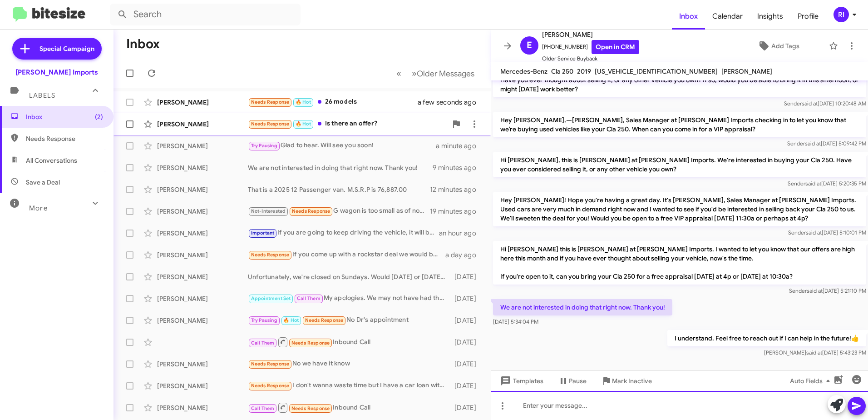 The width and height of the screenshot is (868, 420). I want to click on span: Important, so click(263, 233).